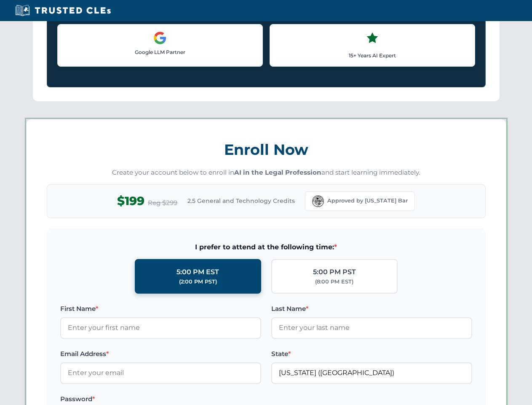  What do you see at coordinates (198, 282) in the screenshot?
I see `div: (2:00 PM PST)` at bounding box center [198, 282].